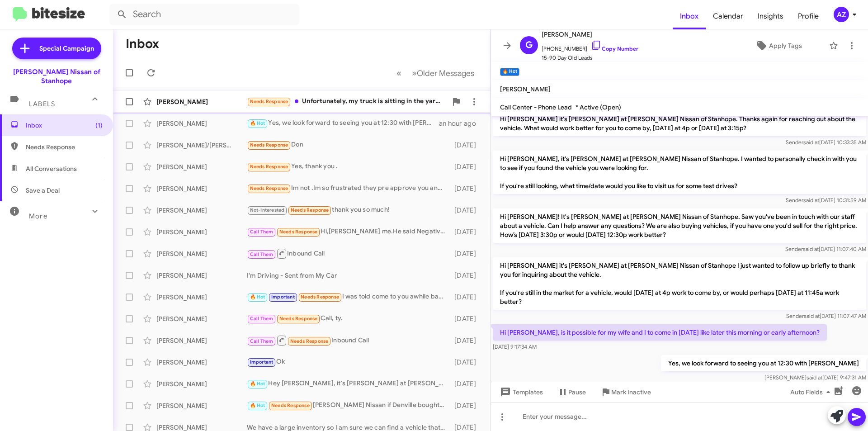  I want to click on span: More, so click(38, 216).